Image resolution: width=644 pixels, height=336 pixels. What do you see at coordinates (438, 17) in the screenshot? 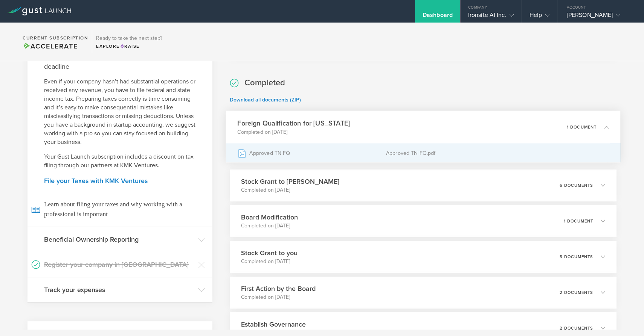
I see `div: Dashboard` at bounding box center [438, 17].